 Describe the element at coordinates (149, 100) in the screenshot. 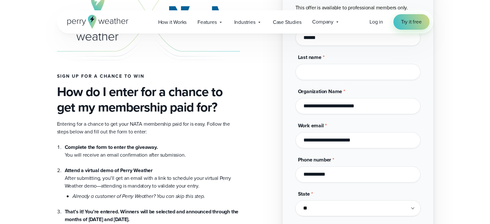

I see `h3: How do I enter for a chance to get my membership paid for?` at that location.